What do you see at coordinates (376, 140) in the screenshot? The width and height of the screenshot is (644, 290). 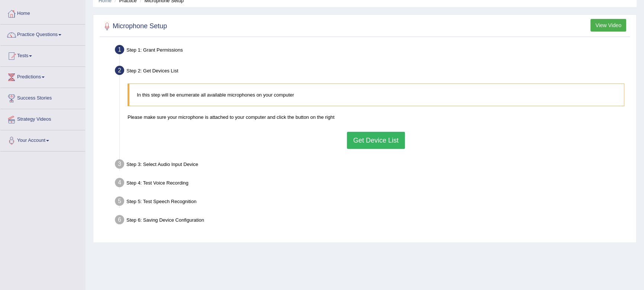 I see `button: Get Device List` at bounding box center [376, 140].